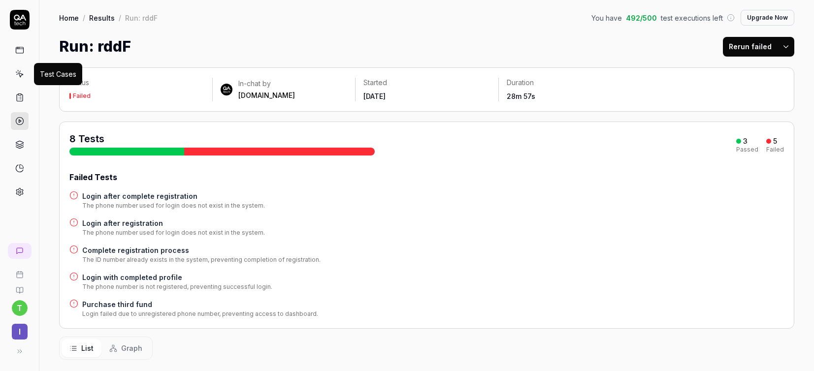 This screenshot has height=371, width=814. Describe the element at coordinates (173, 196) in the screenshot. I see `a: Login after complete registration` at that location.